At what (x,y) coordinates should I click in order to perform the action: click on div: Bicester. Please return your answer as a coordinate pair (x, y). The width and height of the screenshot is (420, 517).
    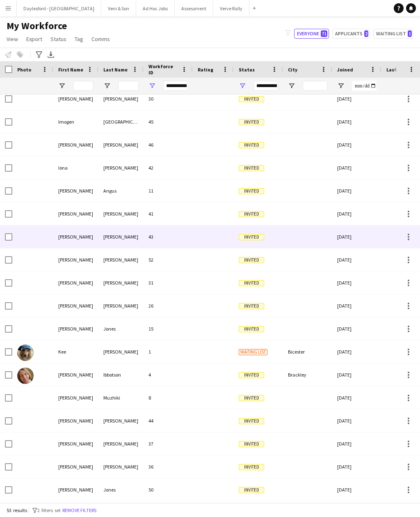
    Looking at the image, I should click on (307, 351).